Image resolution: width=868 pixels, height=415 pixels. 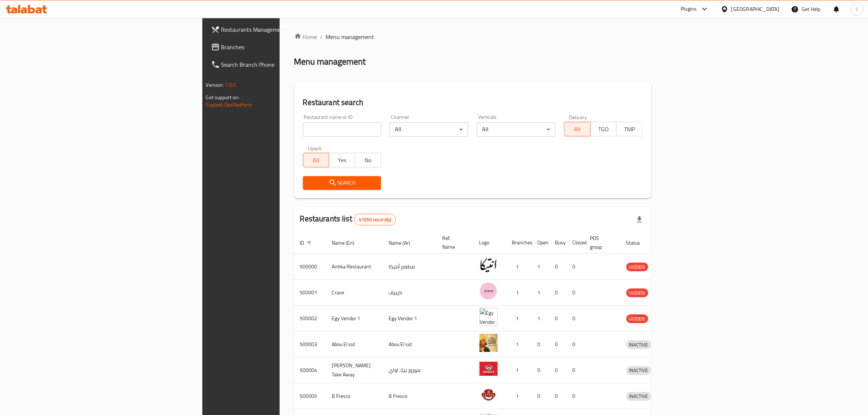 What do you see at coordinates (857, 9) in the screenshot?
I see `span: I` at bounding box center [857, 9].